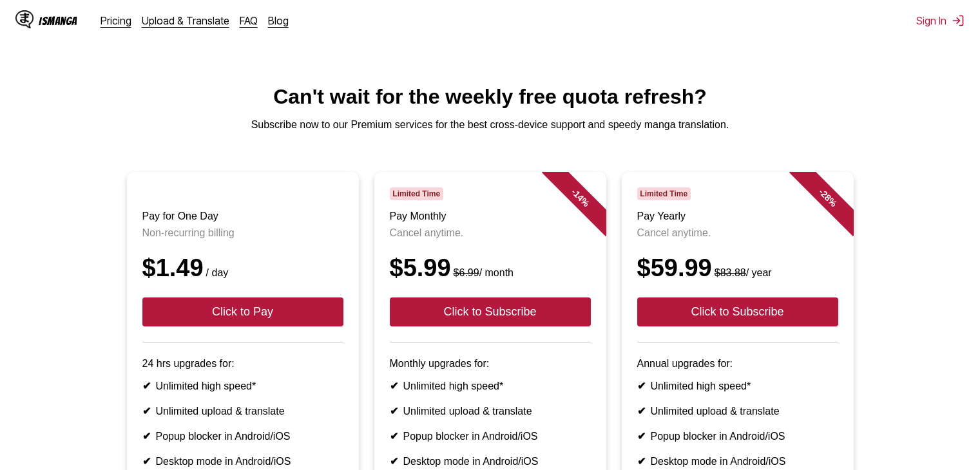 Image resolution: width=980 pixels, height=470 pixels. I want to click on div: - 14 %, so click(580, 198).